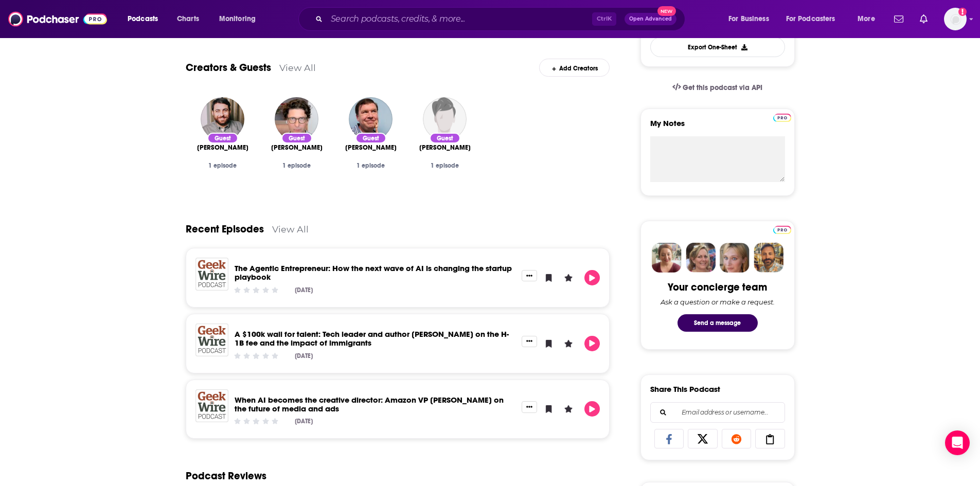 The height and width of the screenshot is (486, 980). I want to click on div: Ask a question or make a request., so click(717, 302).